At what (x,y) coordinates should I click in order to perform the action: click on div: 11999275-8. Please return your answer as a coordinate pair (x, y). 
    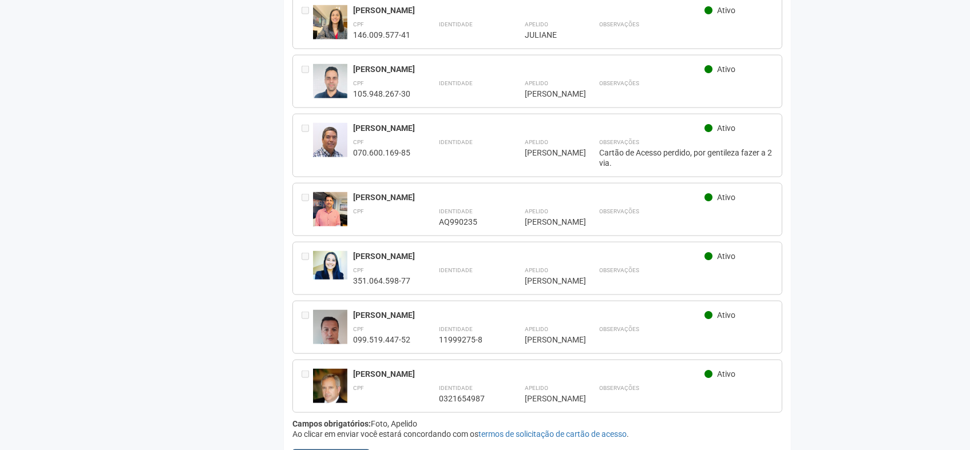
    Looking at the image, I should click on (467, 340).